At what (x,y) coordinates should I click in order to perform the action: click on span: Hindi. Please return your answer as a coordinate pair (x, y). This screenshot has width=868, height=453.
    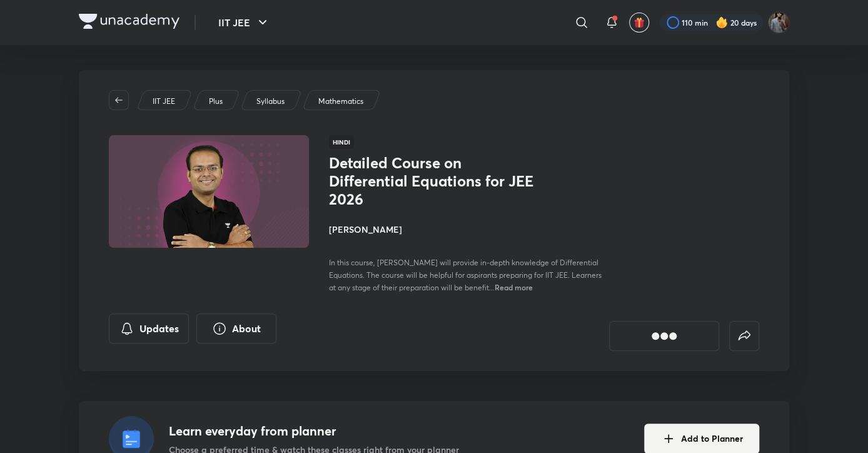
    Looking at the image, I should click on (341, 142).